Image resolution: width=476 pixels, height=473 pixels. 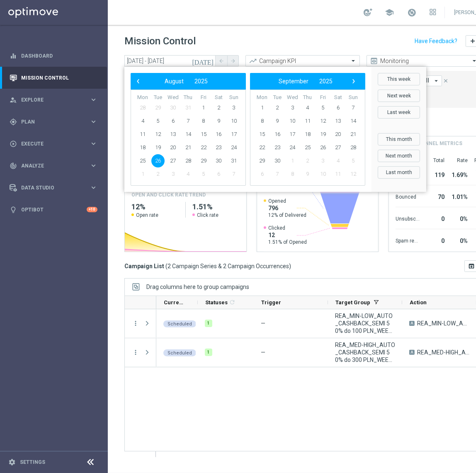 What do you see at coordinates (232, 302) in the screenshot?
I see `i: refresh` at bounding box center [232, 302].